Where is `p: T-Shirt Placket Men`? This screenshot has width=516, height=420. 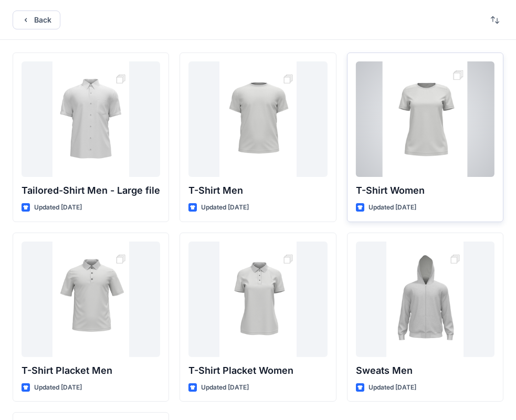 p: T-Shirt Placket Men is located at coordinates (91, 371).